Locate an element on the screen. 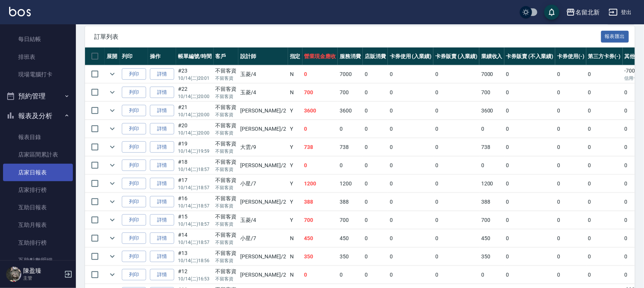  th: 第三方卡券(-) is located at coordinates (605, 56).